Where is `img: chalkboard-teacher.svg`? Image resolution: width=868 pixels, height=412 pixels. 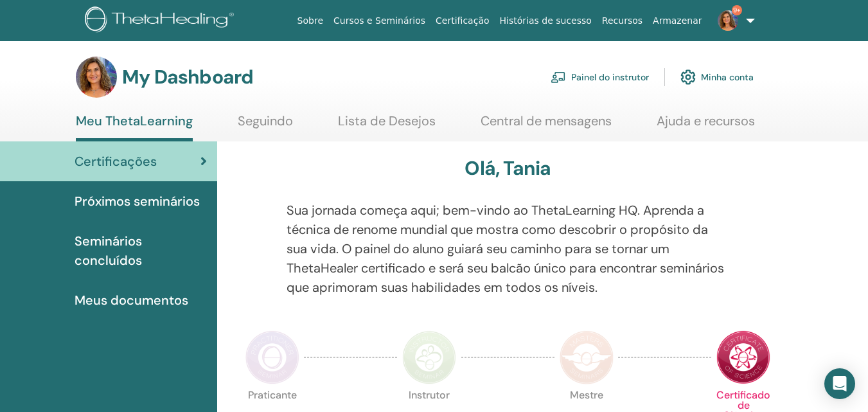 img: chalkboard-teacher.svg is located at coordinates (558, 77).